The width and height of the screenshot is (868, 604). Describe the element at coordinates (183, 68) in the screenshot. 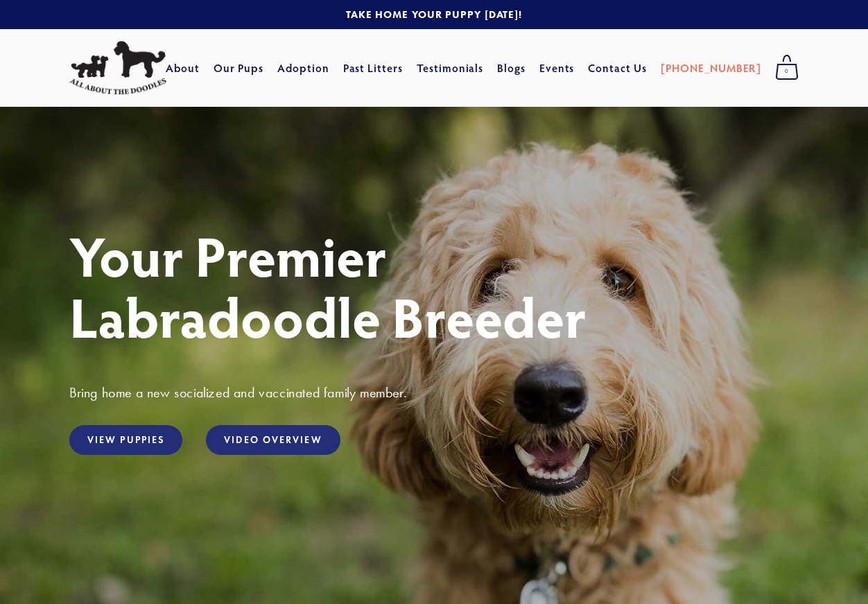

I see `a: About` at that location.